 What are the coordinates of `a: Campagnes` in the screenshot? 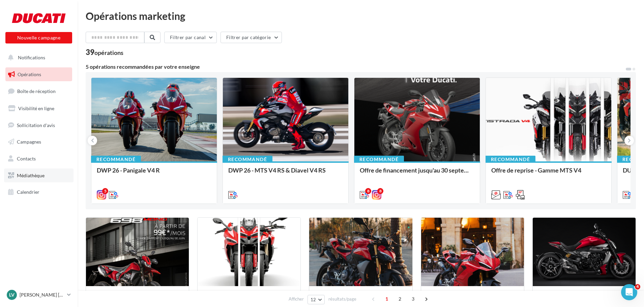 It's located at (39, 142).